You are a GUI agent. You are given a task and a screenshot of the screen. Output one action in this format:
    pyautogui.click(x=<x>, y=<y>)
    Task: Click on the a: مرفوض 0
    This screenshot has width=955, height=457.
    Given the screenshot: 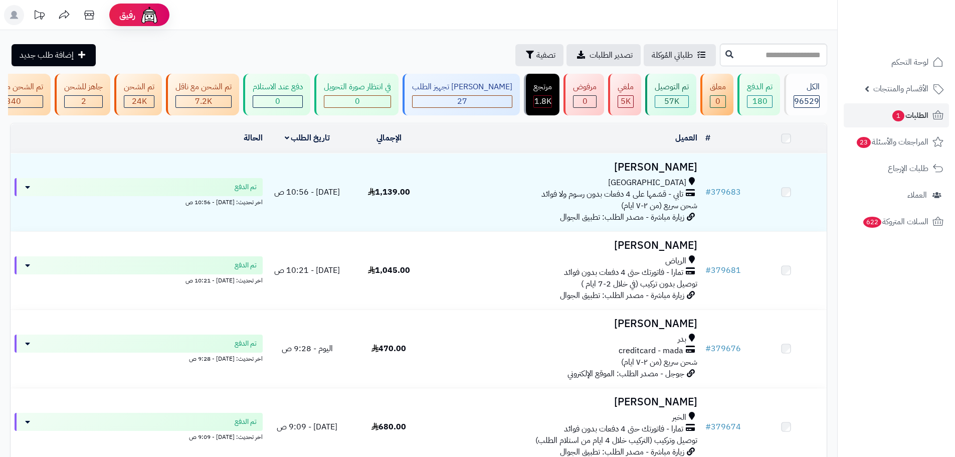 What is the action you would take?
    pyautogui.click(x=584, y=94)
    